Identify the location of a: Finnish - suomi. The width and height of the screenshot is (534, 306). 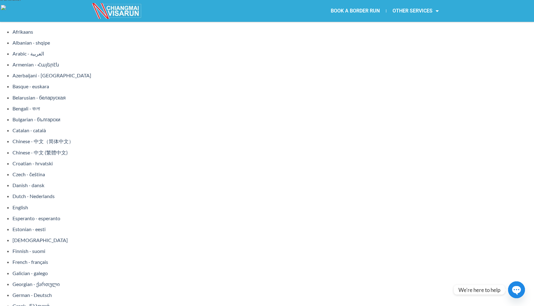
(29, 251).